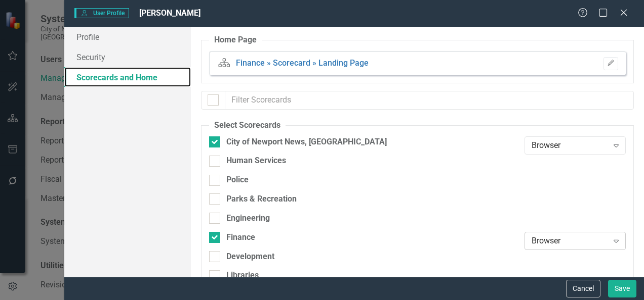  Describe the element at coordinates (248, 218) in the screenshot. I see `div: Engineering` at that location.